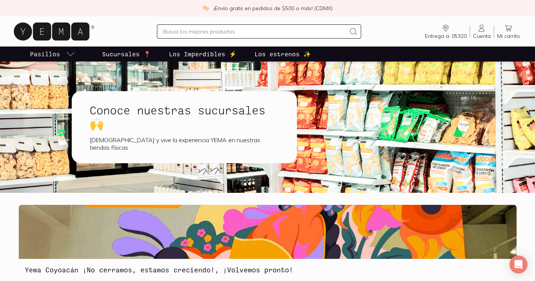  I want to click on a: Cuenta, so click(481, 32).